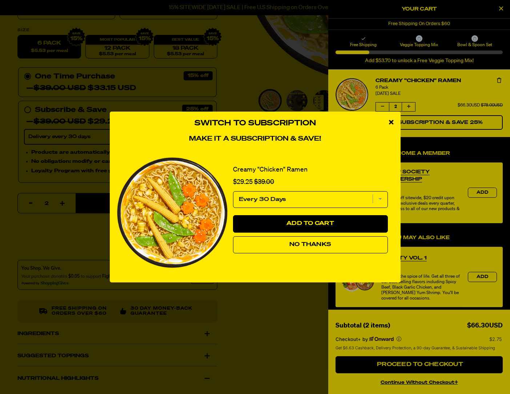 Image resolution: width=510 pixels, height=394 pixels. Describe the element at coordinates (311, 245) in the screenshot. I see `button: No Thanks` at that location.